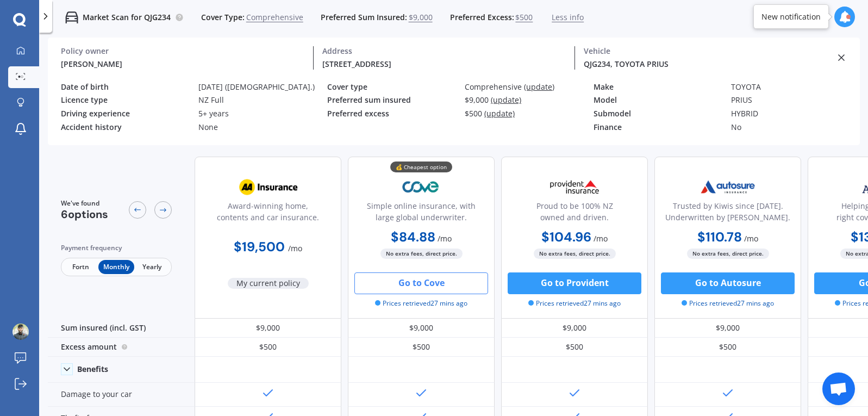 The width and height of the screenshot is (868, 416). Describe the element at coordinates (575, 187) in the screenshot. I see `img: Provident.png` at that location.